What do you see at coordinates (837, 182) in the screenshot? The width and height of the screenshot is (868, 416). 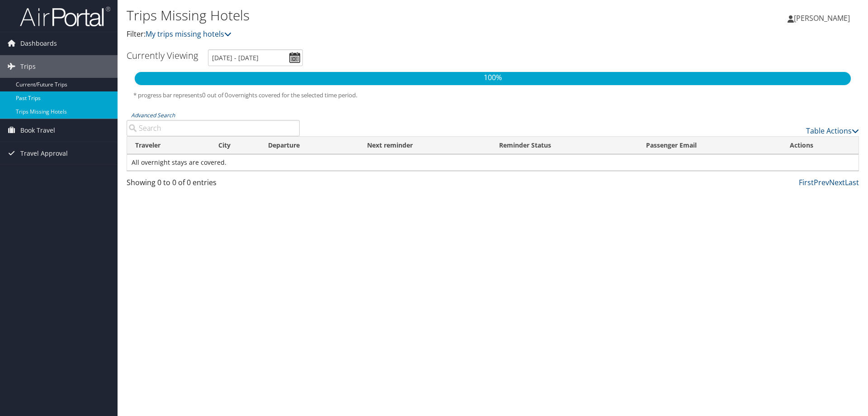 I see `a: Next` at bounding box center [837, 182].